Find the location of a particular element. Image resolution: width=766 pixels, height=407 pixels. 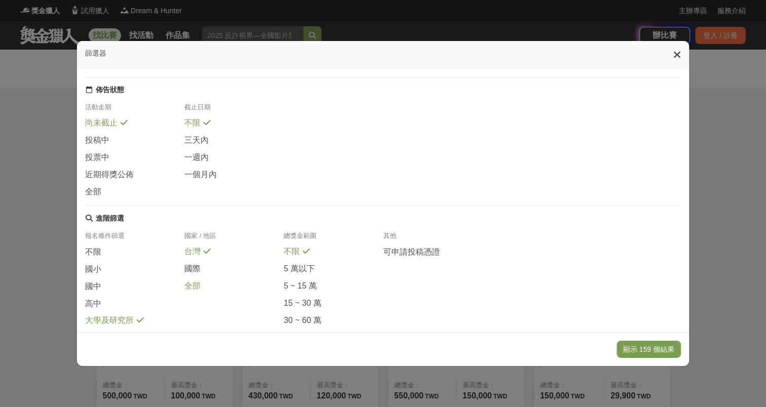

div: 截止日期 is located at coordinates (234, 110).